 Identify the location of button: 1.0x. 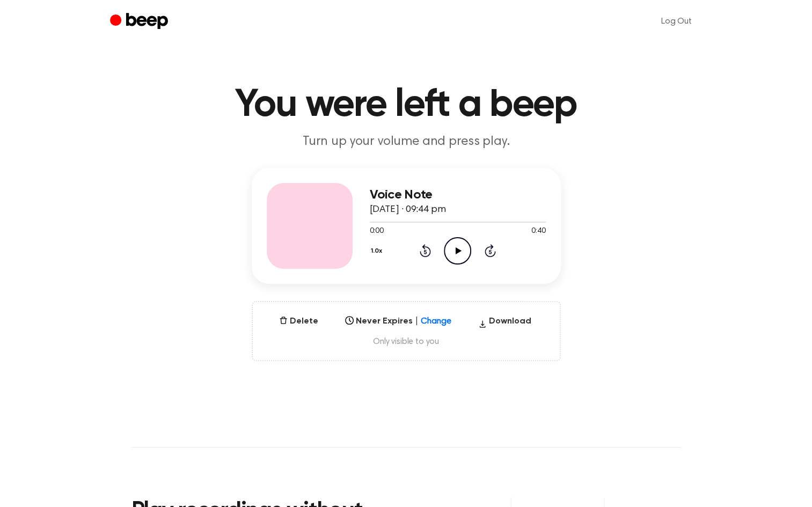
(377, 251).